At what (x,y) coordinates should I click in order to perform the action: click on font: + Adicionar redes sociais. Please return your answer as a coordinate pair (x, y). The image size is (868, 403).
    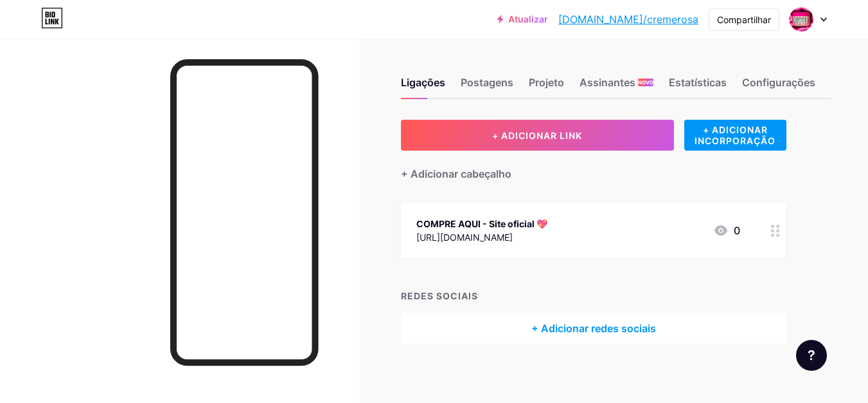
    Looking at the image, I should click on (594, 328).